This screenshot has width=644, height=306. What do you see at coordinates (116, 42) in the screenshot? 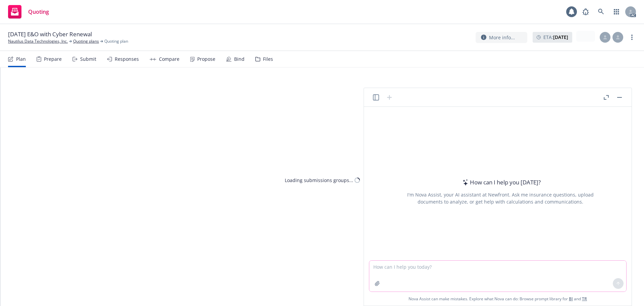
I see `span: Quoting plan` at bounding box center [116, 42].